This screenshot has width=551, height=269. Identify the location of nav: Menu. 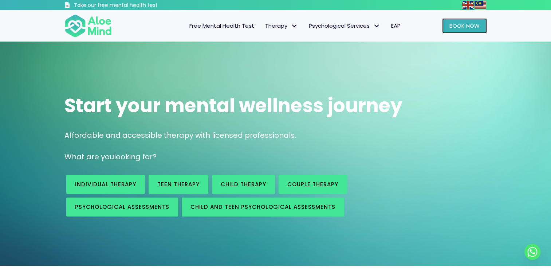
(264, 26).